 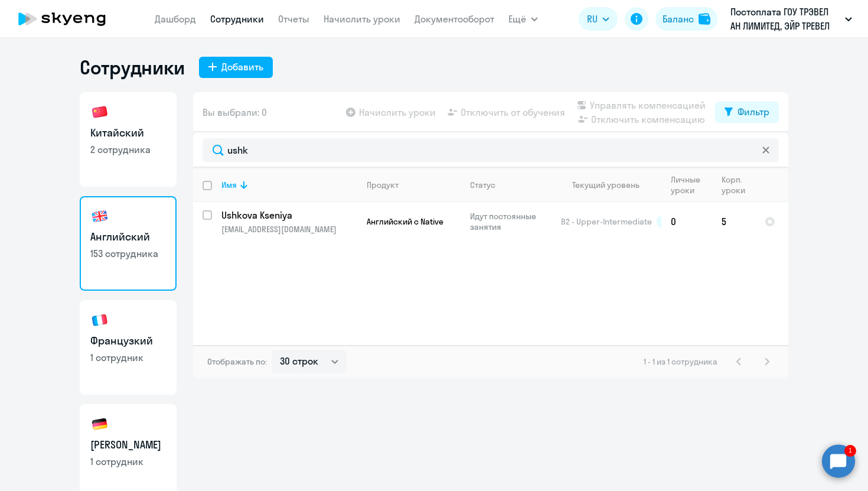 I want to click on div: Баланс, so click(x=678, y=19).